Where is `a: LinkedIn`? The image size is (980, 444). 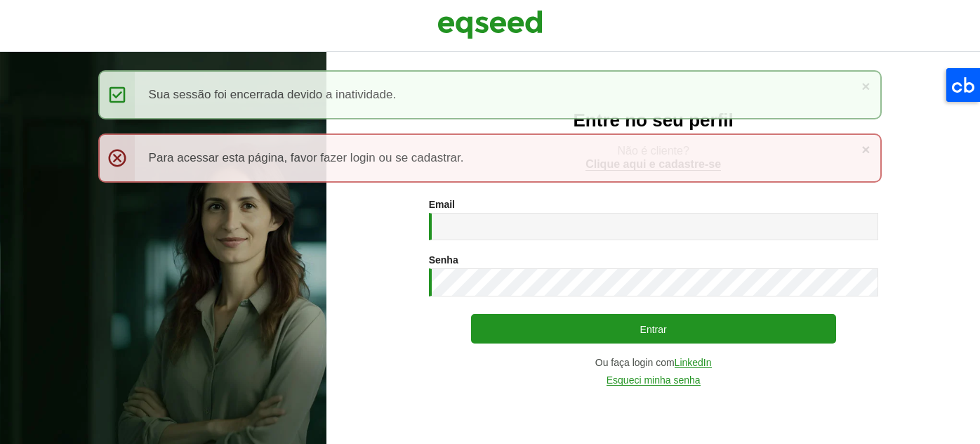
a: LinkedIn is located at coordinates (693, 362).